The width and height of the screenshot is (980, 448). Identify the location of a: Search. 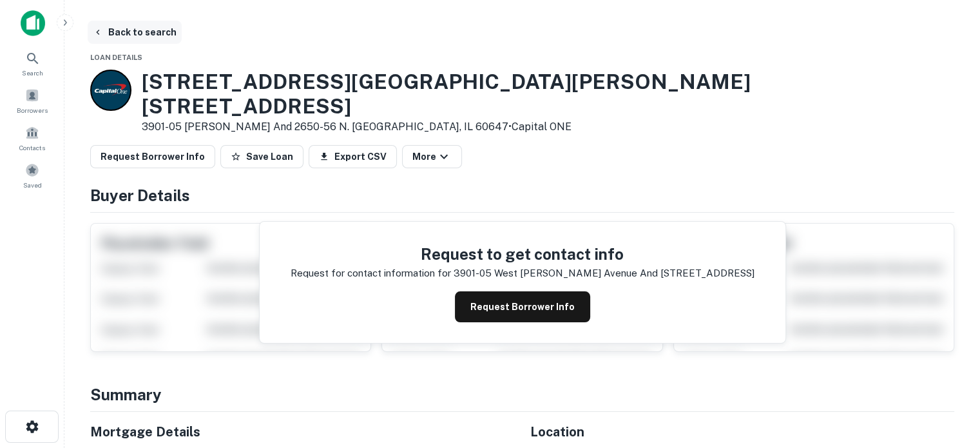
(32, 63).